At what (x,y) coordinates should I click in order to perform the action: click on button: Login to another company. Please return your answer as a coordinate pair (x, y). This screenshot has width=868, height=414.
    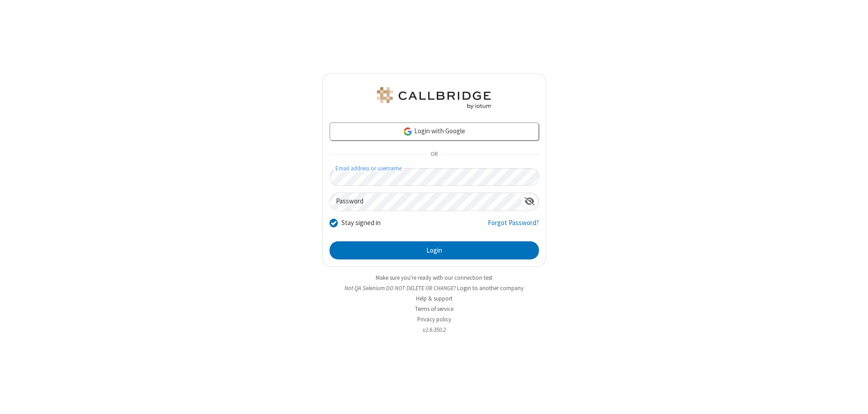
    Looking at the image, I should click on (490, 288).